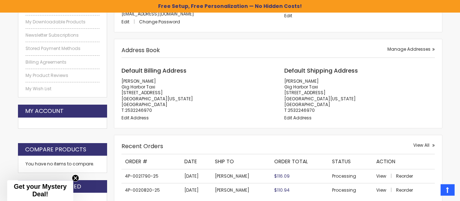  I want to click on span: $110.94, so click(282, 190).